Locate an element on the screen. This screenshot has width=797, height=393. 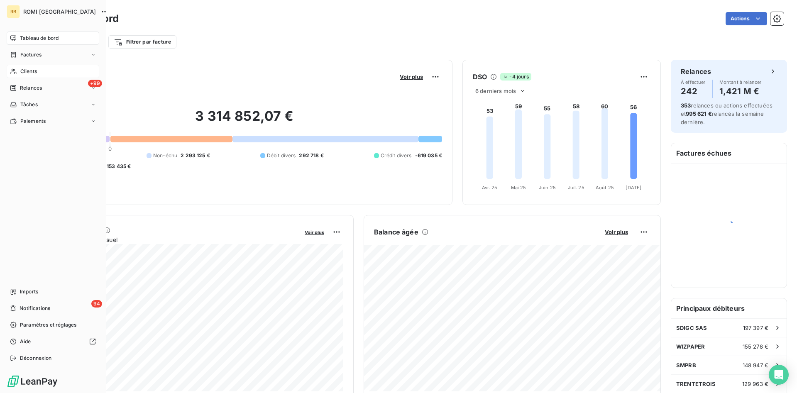
span: 0 is located at coordinates (110, 149).